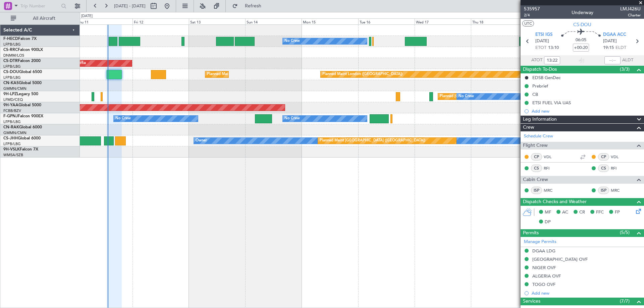 This screenshot has width=644, height=308. I want to click on span: FFC, so click(600, 213).